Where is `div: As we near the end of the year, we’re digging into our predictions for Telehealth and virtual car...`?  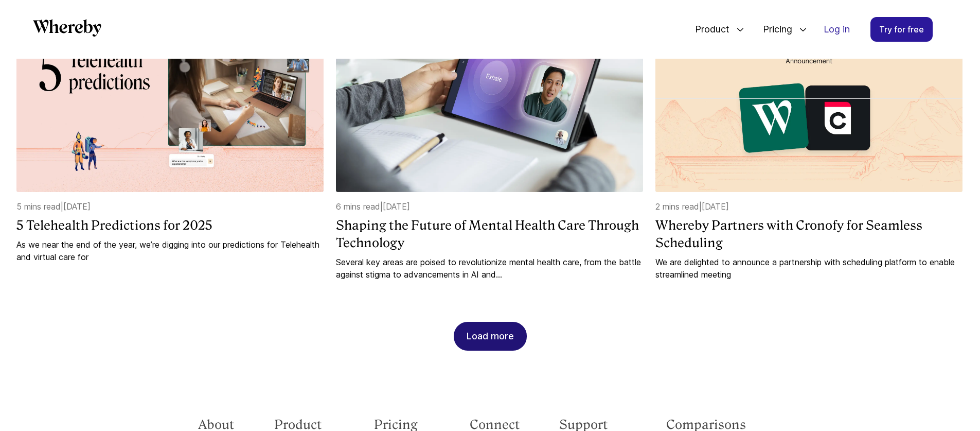
div: As we near the end of the year, we’re digging into our predictions for Telehealth and virtual car... is located at coordinates (170, 251).